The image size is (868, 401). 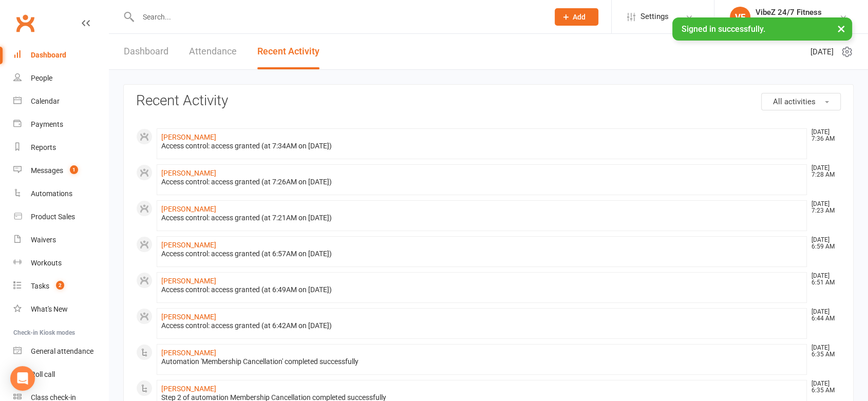 What do you see at coordinates (489, 101) in the screenshot?
I see `h3: Recent Activity` at bounding box center [489, 101].